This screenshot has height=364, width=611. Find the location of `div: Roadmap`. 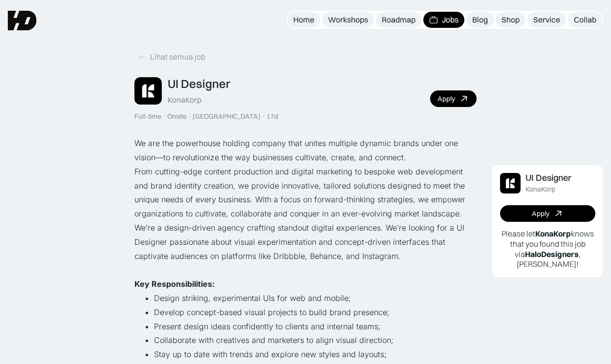

div: Roadmap is located at coordinates (398, 19).